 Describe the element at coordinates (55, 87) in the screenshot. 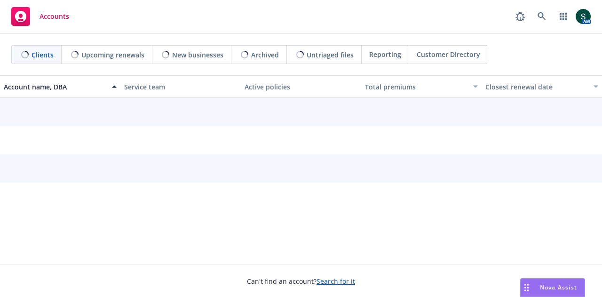

I see `div: Account name, DBA` at that location.